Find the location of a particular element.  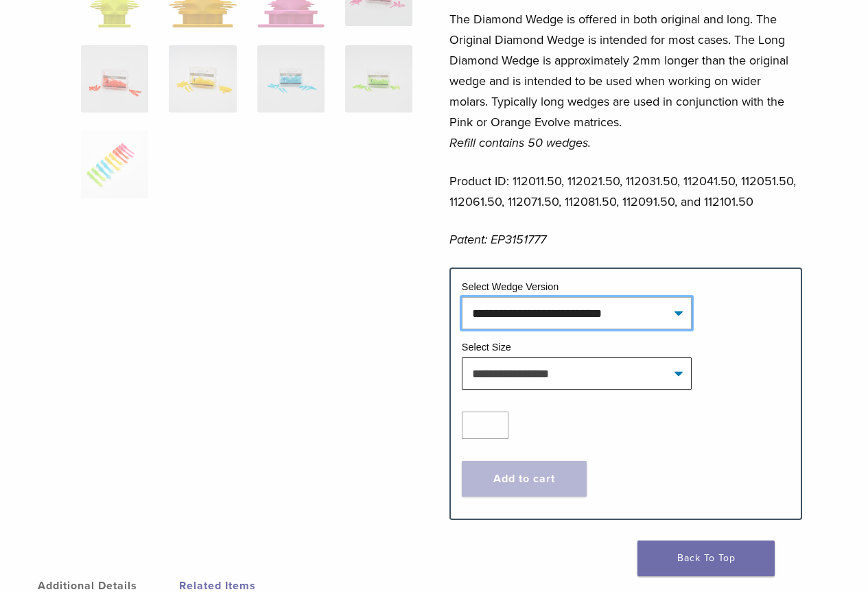

img: Diamond Wedge and Long Diamond Wedge - Image 11 is located at coordinates (291, 79).